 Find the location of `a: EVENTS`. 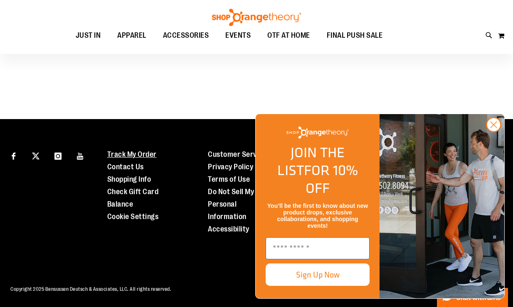

a: EVENTS is located at coordinates (238, 36).